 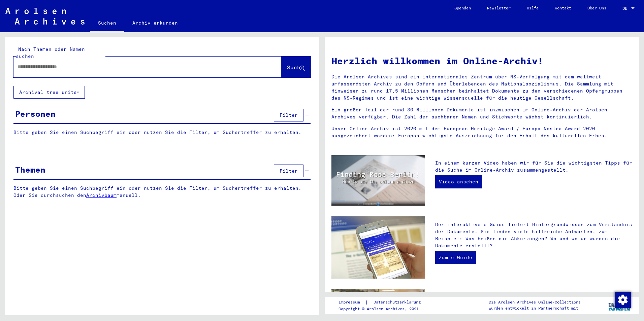 I want to click on span: DE, so click(x=626, y=8).